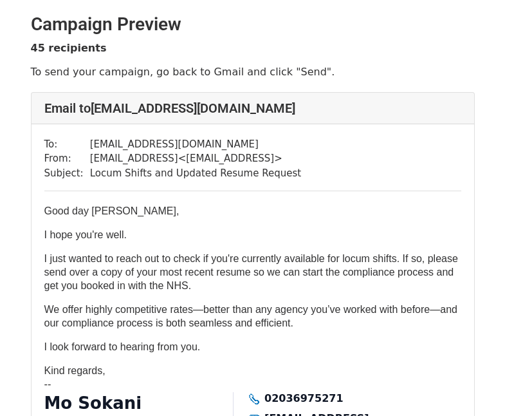 The height and width of the screenshot is (416, 505). What do you see at coordinates (196, 173) in the screenshot?
I see `td: Locum Shifts and Updated Resume Request` at bounding box center [196, 173].